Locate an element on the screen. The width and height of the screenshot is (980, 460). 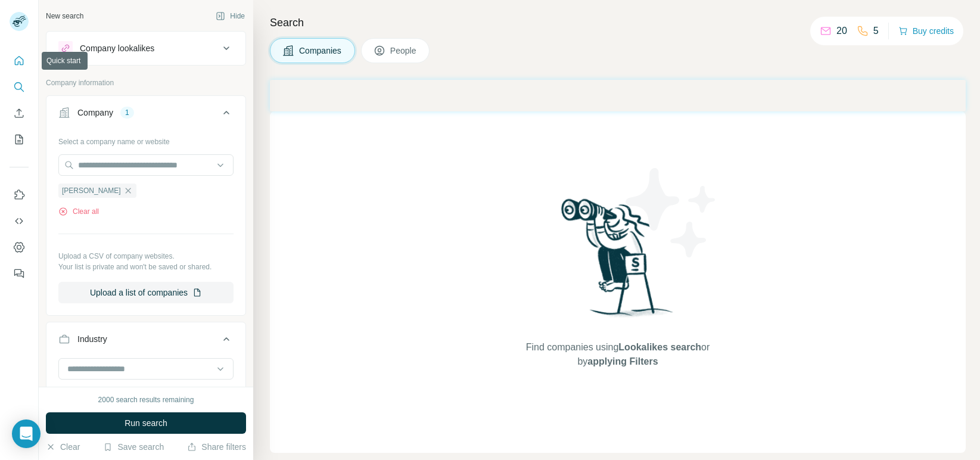
button: Company1 is located at coordinates (146, 115).